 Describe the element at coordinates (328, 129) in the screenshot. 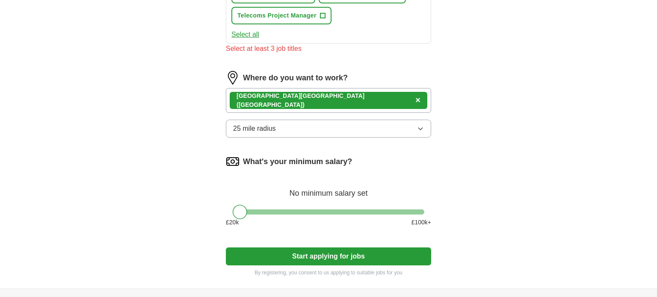

I see `button: 25 mile radius` at that location.